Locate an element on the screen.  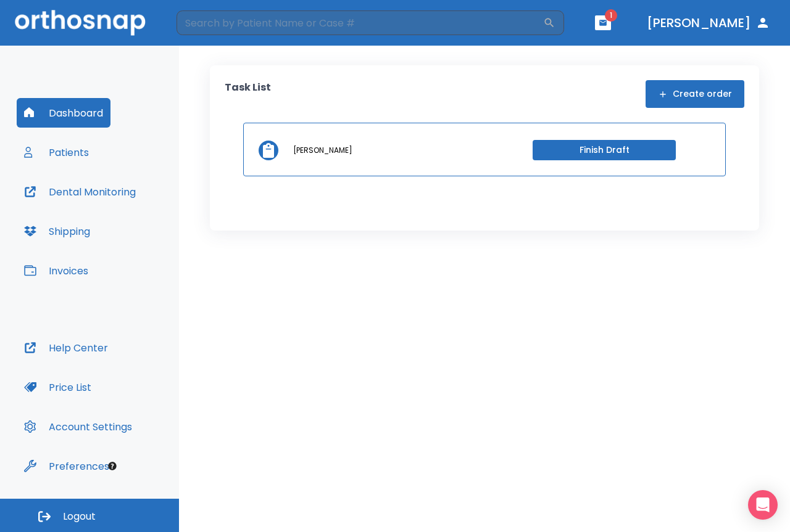
img: Orthosnap is located at coordinates (80, 22).